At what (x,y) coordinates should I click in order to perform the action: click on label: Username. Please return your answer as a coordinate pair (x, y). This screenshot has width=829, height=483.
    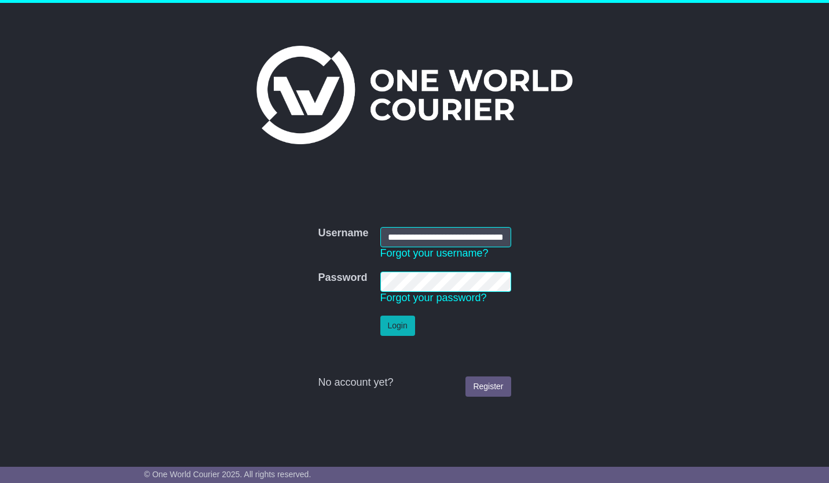
    Looking at the image, I should click on (343, 233).